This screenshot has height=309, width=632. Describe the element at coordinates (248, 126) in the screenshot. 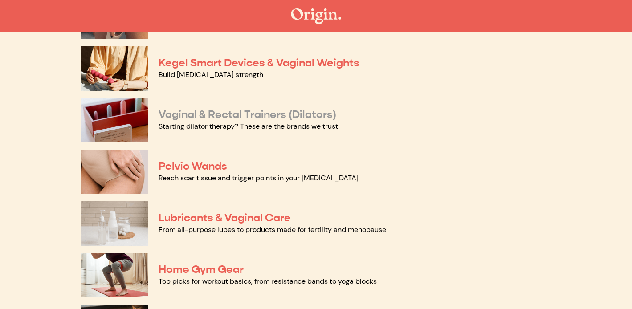

I see `a: Starting dilator therapy? These are the brands we trust` at that location.